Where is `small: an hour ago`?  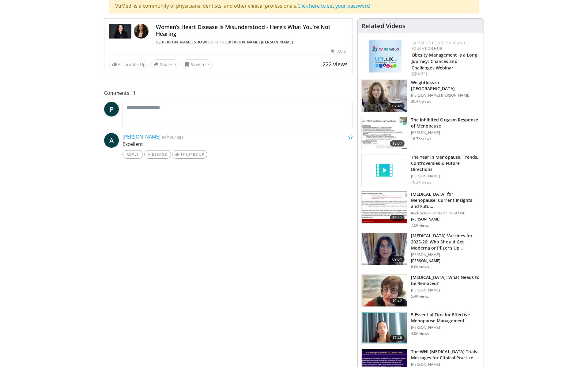 small: an hour ago is located at coordinates (173, 137).